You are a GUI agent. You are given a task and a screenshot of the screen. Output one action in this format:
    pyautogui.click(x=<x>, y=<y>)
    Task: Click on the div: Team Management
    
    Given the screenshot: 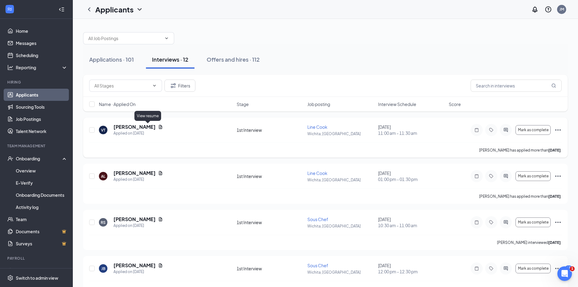 What is the action you would take?
    pyautogui.click(x=37, y=146)
    